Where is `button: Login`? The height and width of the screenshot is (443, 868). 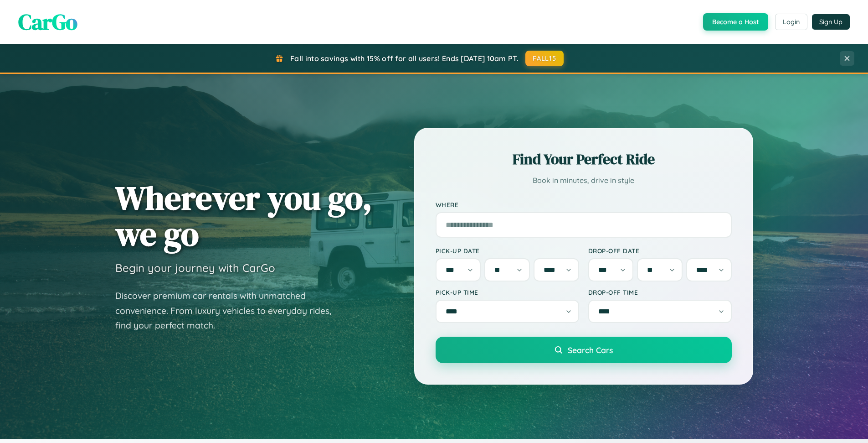 button: Login is located at coordinates (791, 22).